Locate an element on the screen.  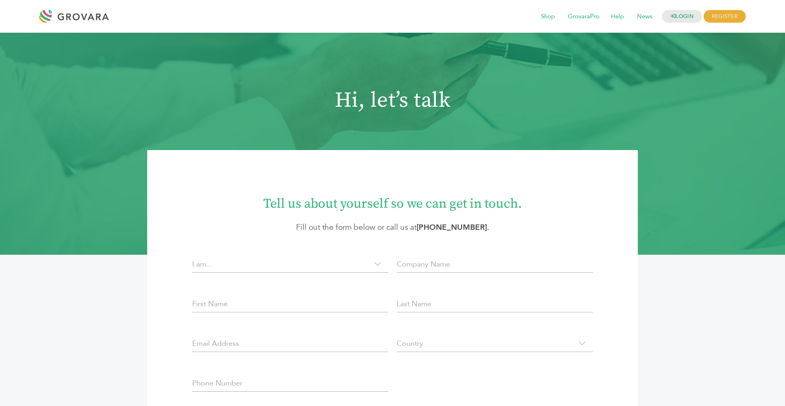
a: LOGIN is located at coordinates (682, 16).